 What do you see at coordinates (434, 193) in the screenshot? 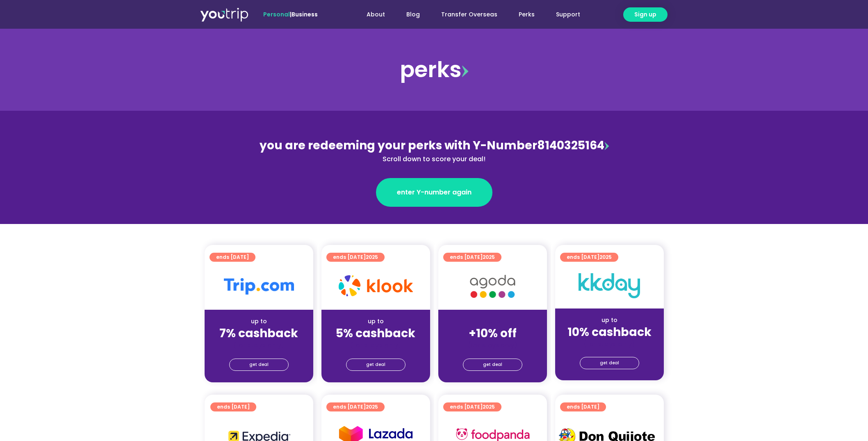
I see `a: enter Y-number again` at bounding box center [434, 193].